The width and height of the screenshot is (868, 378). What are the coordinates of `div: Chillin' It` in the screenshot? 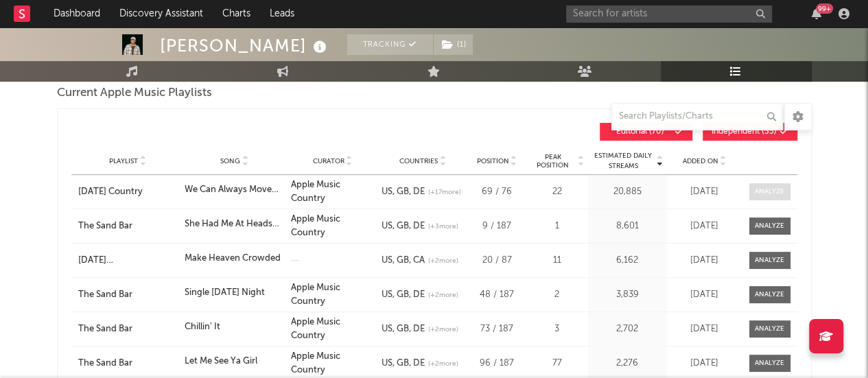 It's located at (202, 327).